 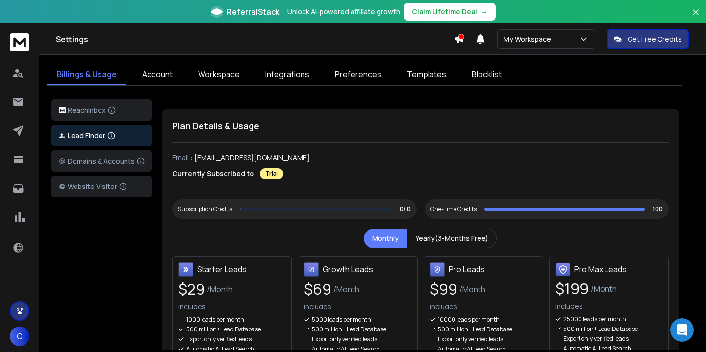 I want to click on span: C, so click(x=20, y=337).